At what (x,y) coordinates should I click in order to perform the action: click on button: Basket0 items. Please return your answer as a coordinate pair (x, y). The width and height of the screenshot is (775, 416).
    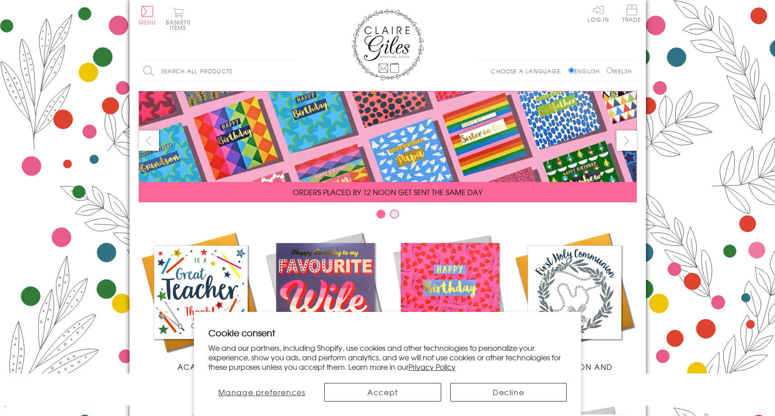
    Looking at the image, I should click on (178, 19).